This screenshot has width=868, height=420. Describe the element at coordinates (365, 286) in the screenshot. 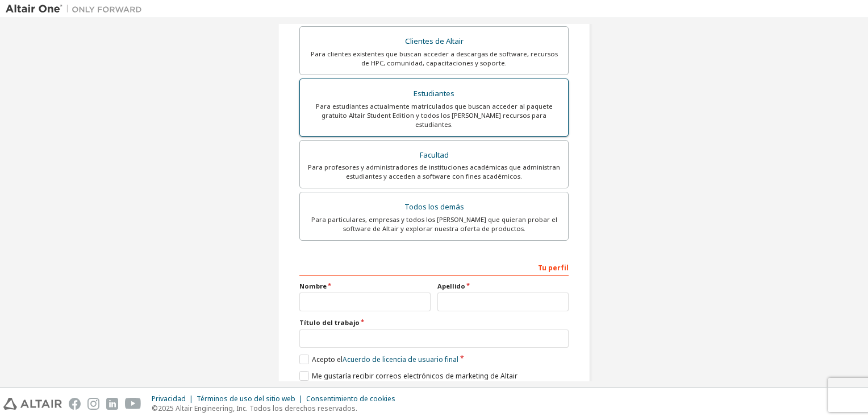

I see `label: Nombre` at that location.